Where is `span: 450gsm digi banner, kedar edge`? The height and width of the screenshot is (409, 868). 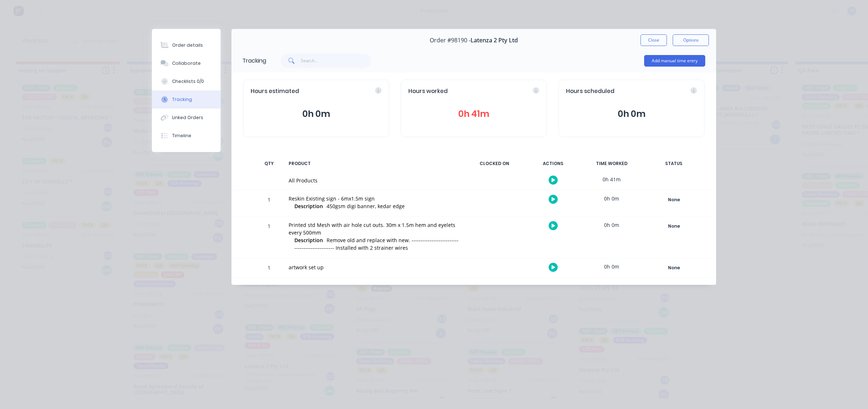 span: 450gsm digi banner, kedar edge is located at coordinates (366, 206).